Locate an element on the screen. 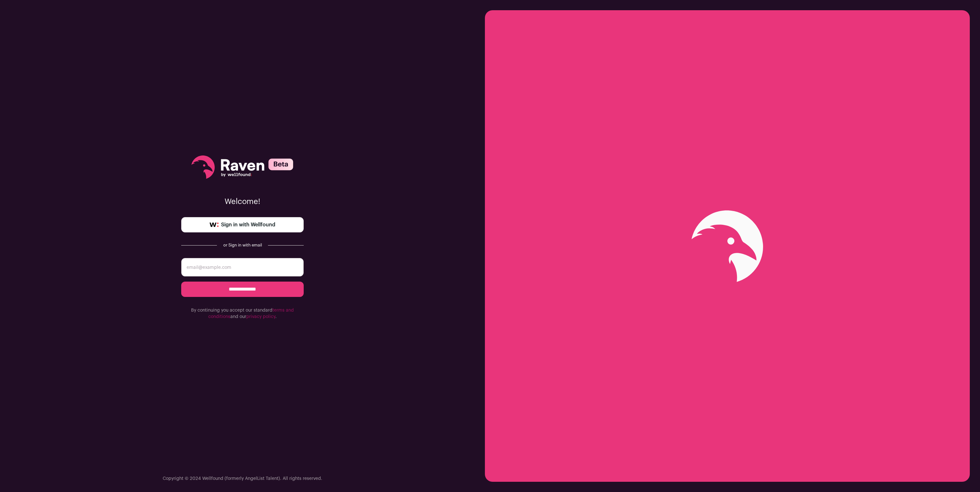 This screenshot has height=492, width=980. p: Welcome! is located at coordinates (242, 201).